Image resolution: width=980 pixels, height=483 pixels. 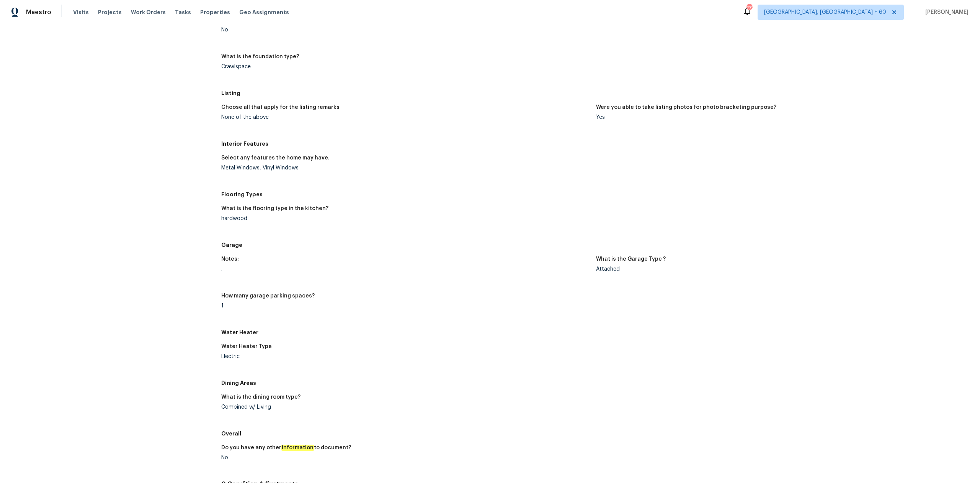 I want to click on h5: Garage, so click(x=596, y=245).